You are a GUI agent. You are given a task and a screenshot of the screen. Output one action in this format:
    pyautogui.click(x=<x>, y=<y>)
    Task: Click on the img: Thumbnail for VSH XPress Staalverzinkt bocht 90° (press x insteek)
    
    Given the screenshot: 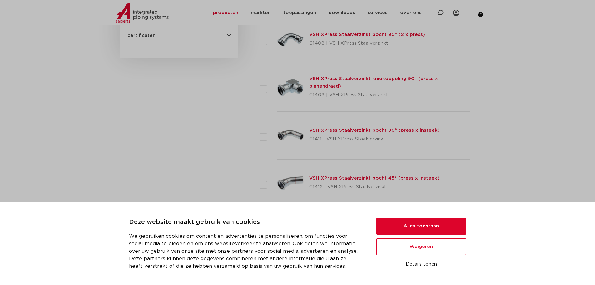 What is the action you would take?
    pyautogui.click(x=291, y=135)
    